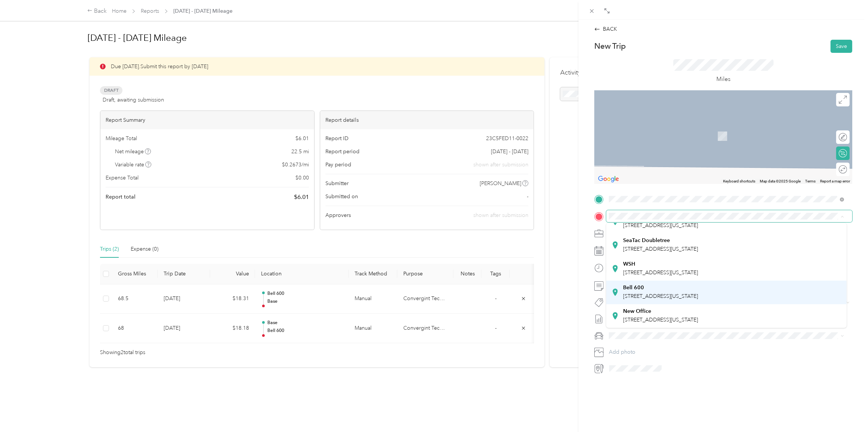  I want to click on div: BACK, so click(606, 29).